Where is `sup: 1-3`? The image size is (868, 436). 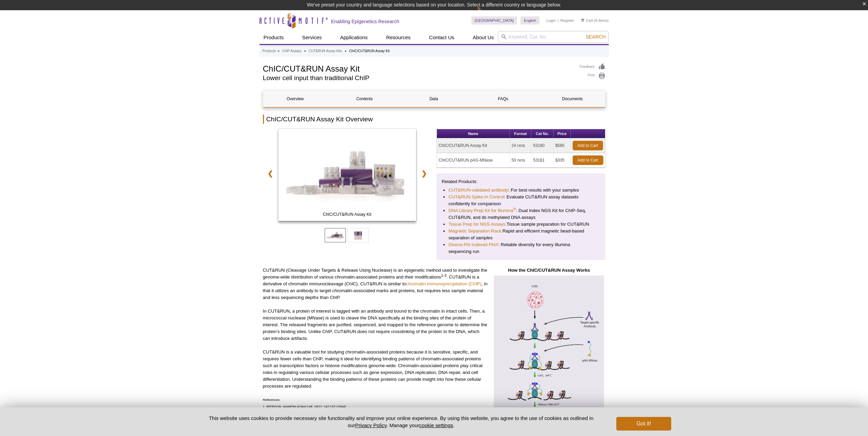 sup: 1-3 is located at coordinates (444, 275).